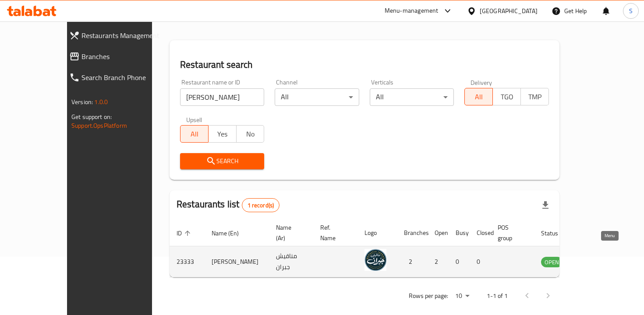  I want to click on span: Name (En), so click(231, 233).